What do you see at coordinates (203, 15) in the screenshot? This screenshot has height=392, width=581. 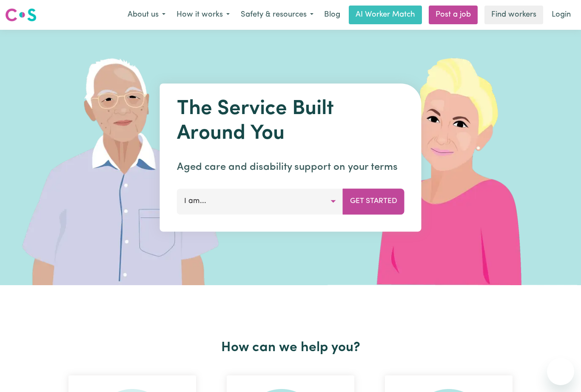 I see `button: How it works` at bounding box center [203, 15].